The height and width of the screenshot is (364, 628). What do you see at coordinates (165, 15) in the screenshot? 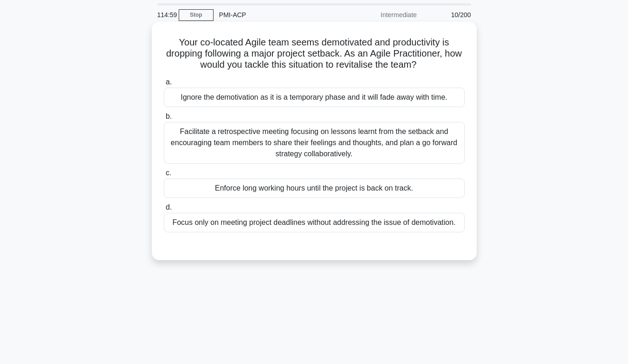
I see `div: 114:59` at bounding box center [165, 15].